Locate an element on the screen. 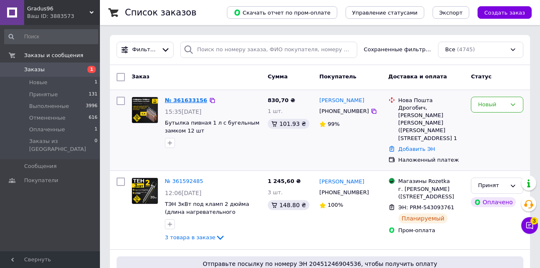  span: Отправьте посылку по номеру ЭН 20451246904536, чтобы получить оплату is located at coordinates (320, 264).